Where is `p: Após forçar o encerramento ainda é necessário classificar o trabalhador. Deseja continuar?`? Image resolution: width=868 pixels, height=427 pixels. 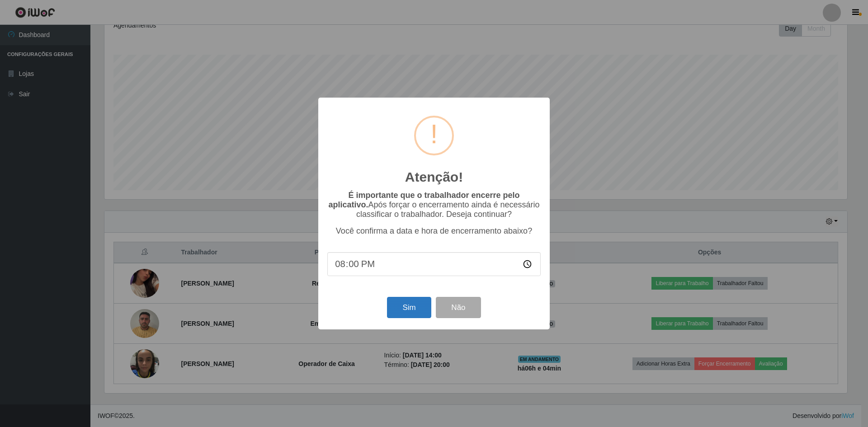
p: Após forçar o encerramento ainda é necessário classificar o trabalhador. Deseja continuar? is located at coordinates (434, 205).